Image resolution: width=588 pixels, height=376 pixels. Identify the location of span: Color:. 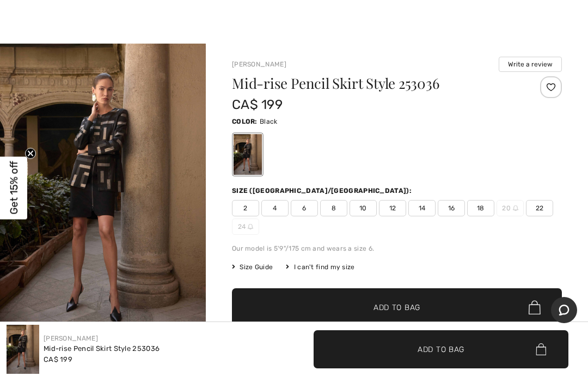
(244, 122).